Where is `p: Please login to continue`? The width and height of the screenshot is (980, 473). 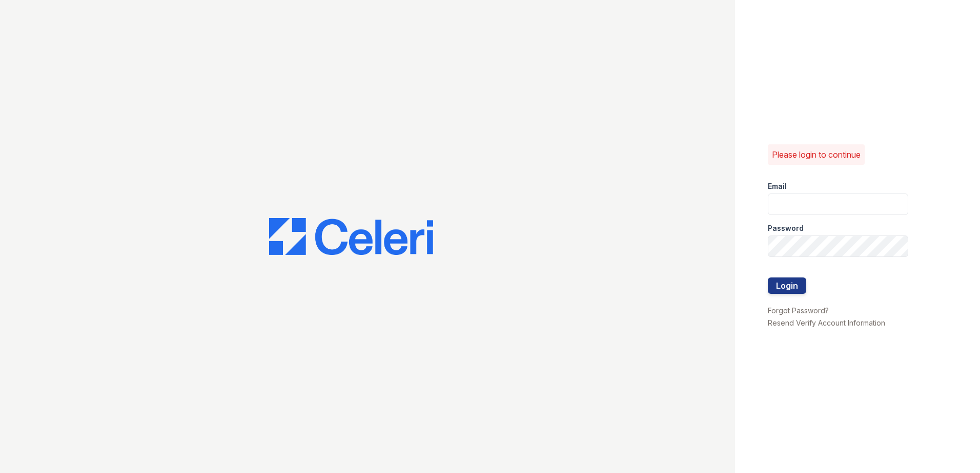
p: Please login to continue is located at coordinates (816, 155).